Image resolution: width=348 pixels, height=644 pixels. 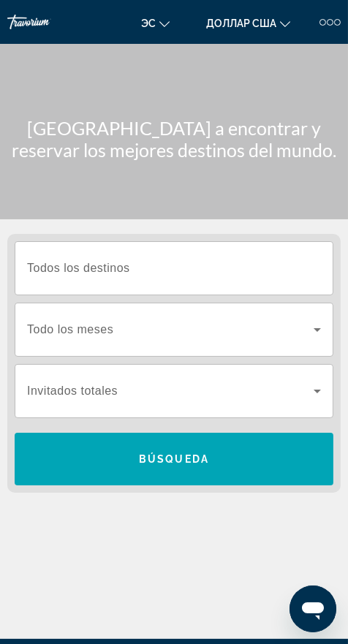 What do you see at coordinates (78, 267) in the screenshot?
I see `span: Todos los destinos` at bounding box center [78, 267].